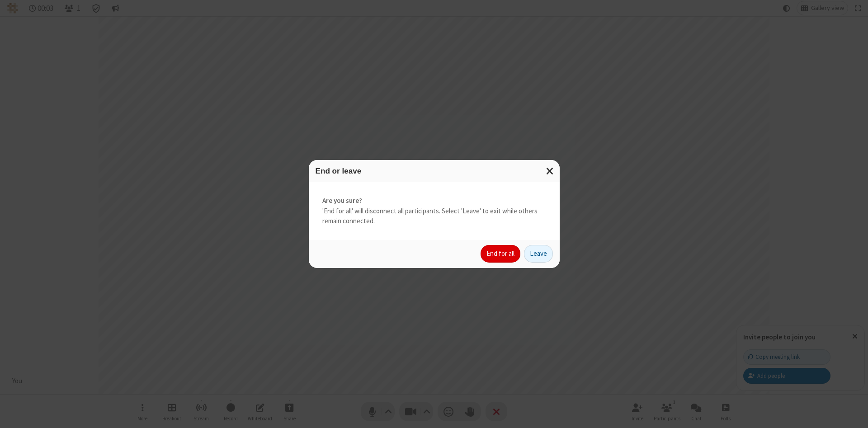  I want to click on button: Close modal, so click(551, 171).